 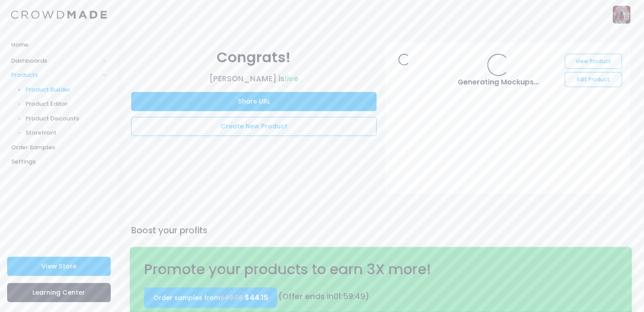 What do you see at coordinates (254, 57) in the screenshot?
I see `div: Congrats!` at bounding box center [254, 57].